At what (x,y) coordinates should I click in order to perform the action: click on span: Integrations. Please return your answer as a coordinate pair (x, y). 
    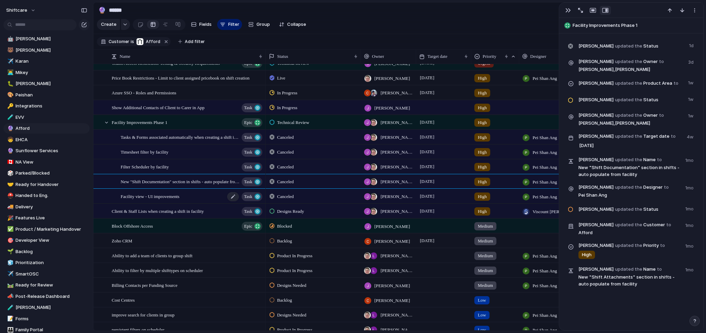
    Looking at the image, I should click on (51, 106).